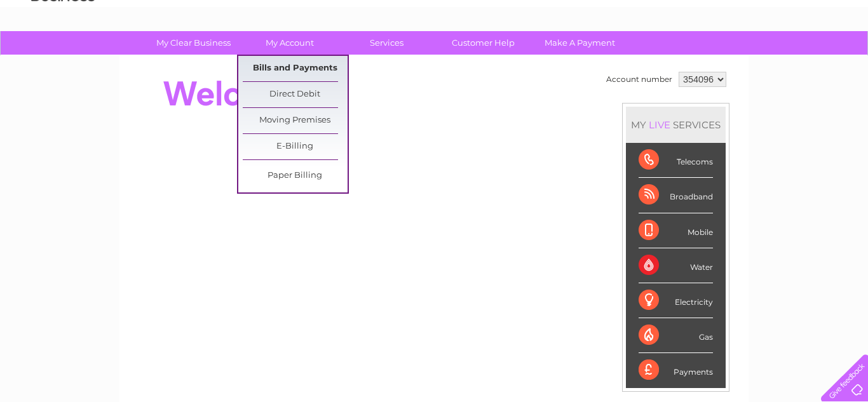 The width and height of the screenshot is (868, 402). I want to click on div: Electricity, so click(676, 300).